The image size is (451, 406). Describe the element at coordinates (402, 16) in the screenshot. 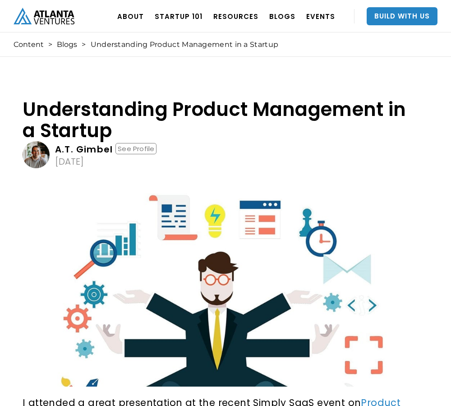

I see `a: Build With Us` at that location.